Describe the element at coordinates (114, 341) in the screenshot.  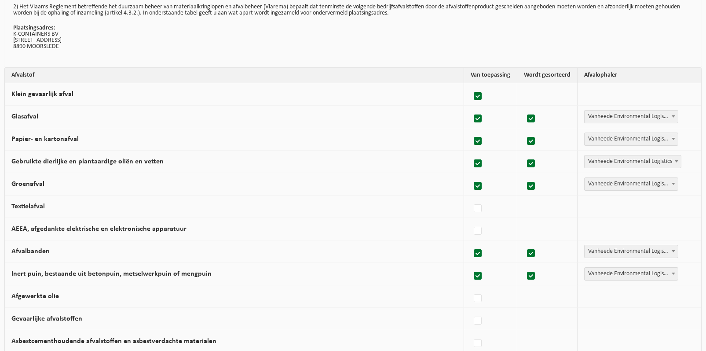
I see `label: Asbestcementhoudende afvalstoffen en asbestverdachte materialen` at that location.